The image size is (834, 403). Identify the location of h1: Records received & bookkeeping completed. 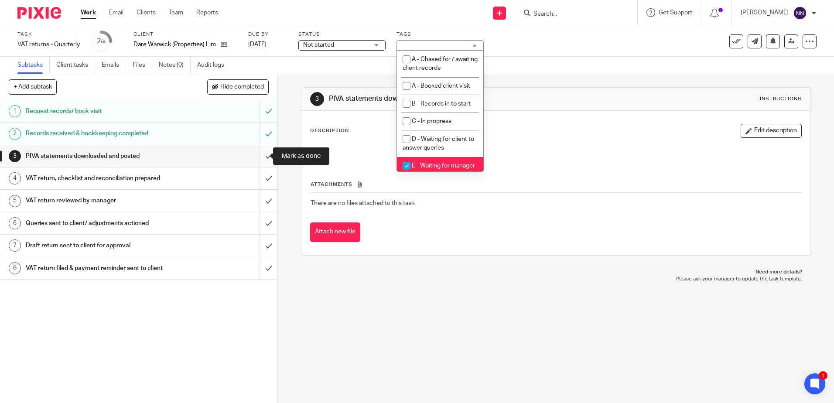
(101, 133).